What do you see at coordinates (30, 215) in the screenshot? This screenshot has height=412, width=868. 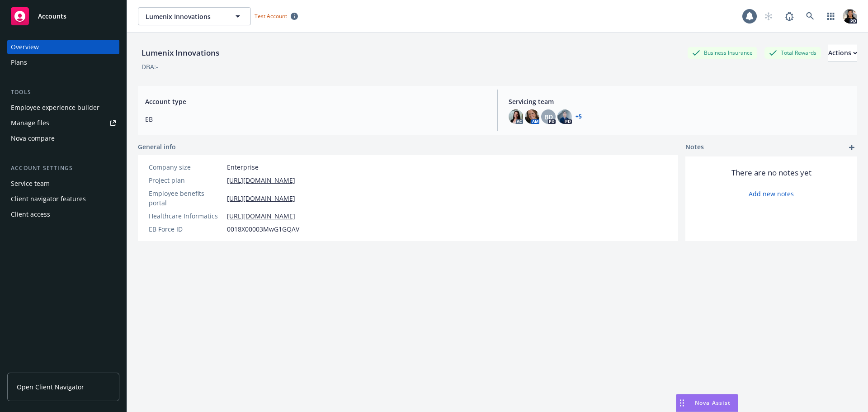 I see `div: Client access` at bounding box center [30, 215].